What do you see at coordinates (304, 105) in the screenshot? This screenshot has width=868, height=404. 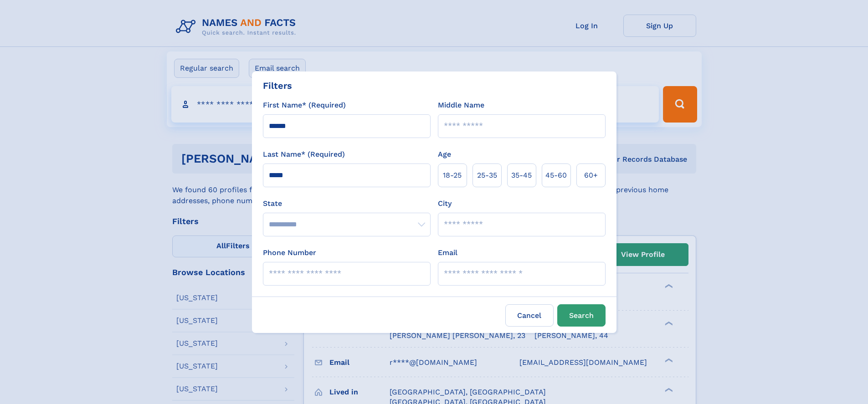 I see `label: First Name* (Required)` at bounding box center [304, 105].